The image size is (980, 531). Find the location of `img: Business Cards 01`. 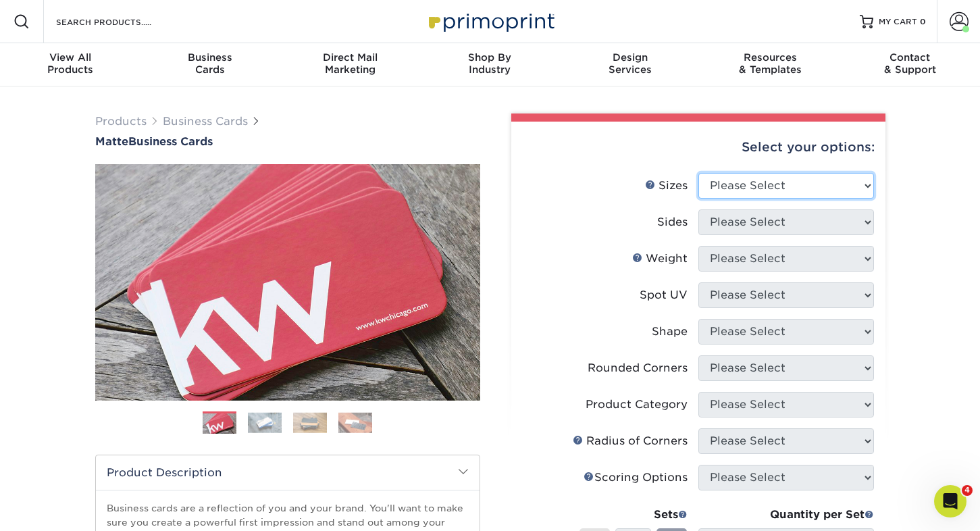

img: Business Cards 01 is located at coordinates (220, 424).